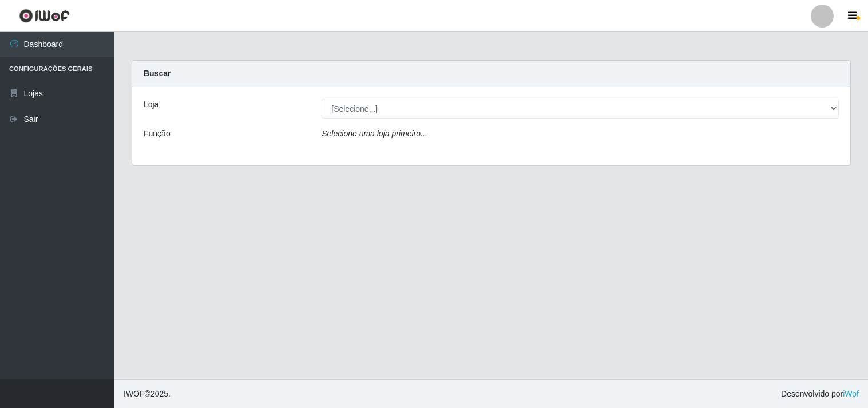 This screenshot has width=868, height=408. Describe the element at coordinates (157, 73) in the screenshot. I see `strong: Buscar` at that location.